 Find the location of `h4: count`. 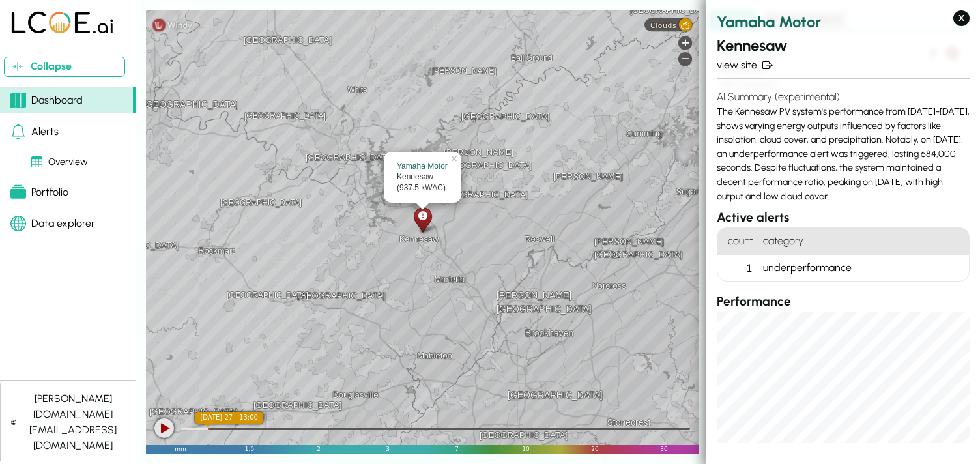

h4: count is located at coordinates (737, 241).